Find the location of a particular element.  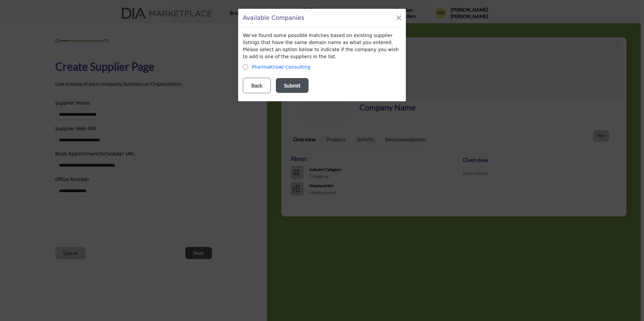

p: Submit is located at coordinates (292, 85).